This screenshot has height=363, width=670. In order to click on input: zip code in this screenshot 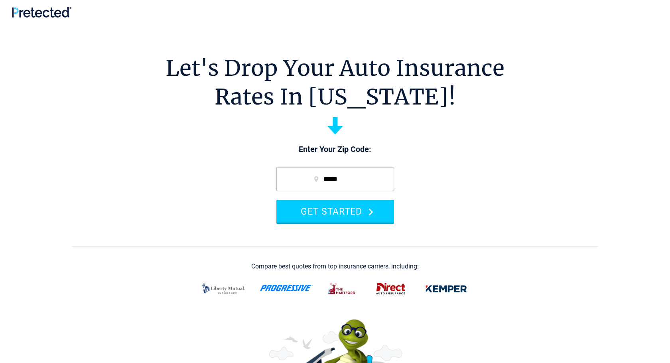, I will do `click(335, 179)`.